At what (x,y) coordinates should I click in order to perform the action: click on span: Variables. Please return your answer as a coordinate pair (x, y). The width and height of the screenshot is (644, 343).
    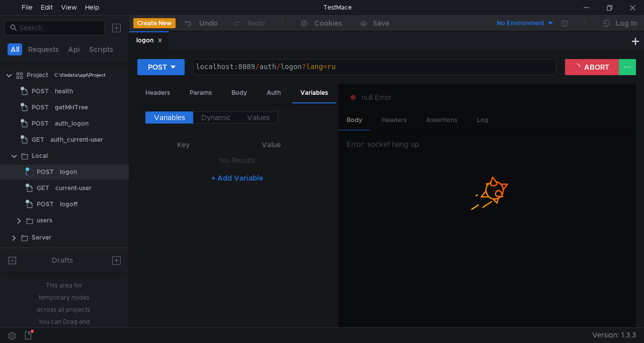
    Looking at the image, I should click on (170, 118).